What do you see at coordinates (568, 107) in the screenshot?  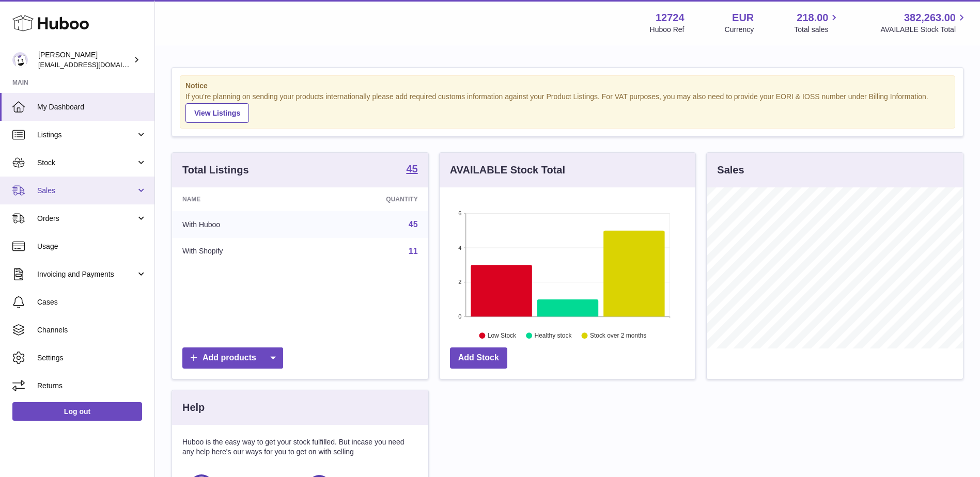 I see `div: If you're planning on sending your products internationally please add required customs informati...` at bounding box center [568, 107].